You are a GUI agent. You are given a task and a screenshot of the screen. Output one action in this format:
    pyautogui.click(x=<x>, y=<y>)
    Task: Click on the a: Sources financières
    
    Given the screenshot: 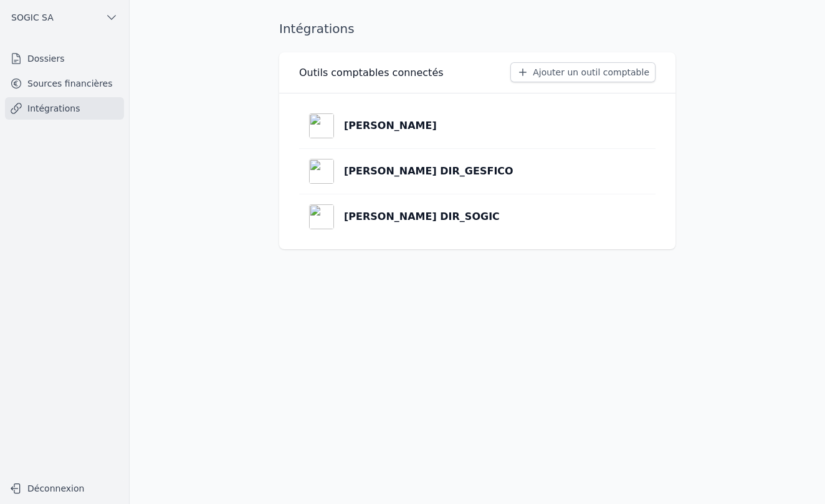 What is the action you would take?
    pyautogui.click(x=64, y=84)
    